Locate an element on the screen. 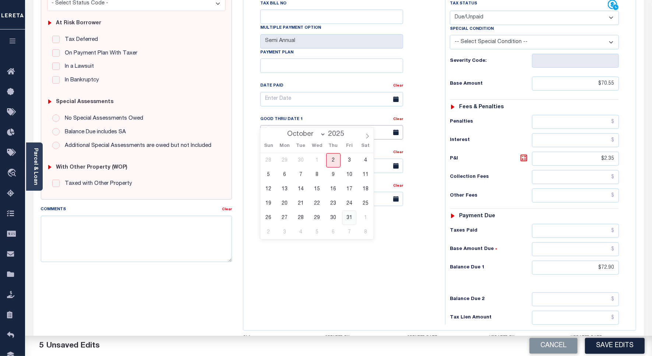 This screenshot has width=652, height=356. span: October 8, 2025 is located at coordinates (317, 175).